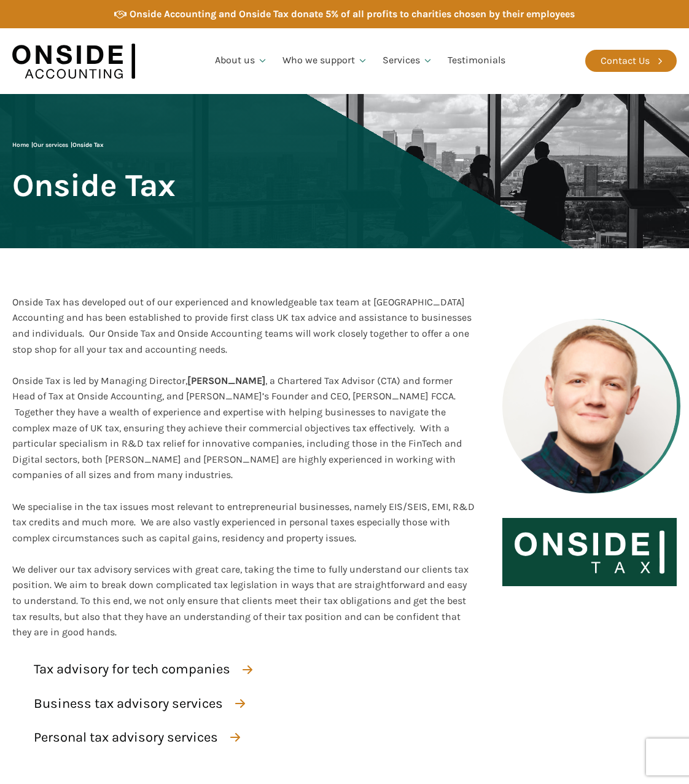  What do you see at coordinates (128, 703) in the screenshot?
I see `div: Business tax advisory services` at bounding box center [128, 703].